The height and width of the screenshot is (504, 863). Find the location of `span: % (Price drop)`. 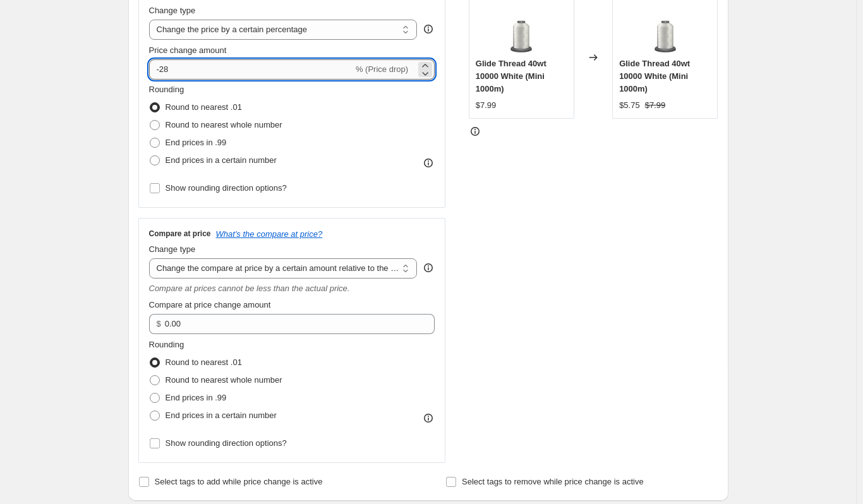

span: % (Price drop) is located at coordinates (382, 69).